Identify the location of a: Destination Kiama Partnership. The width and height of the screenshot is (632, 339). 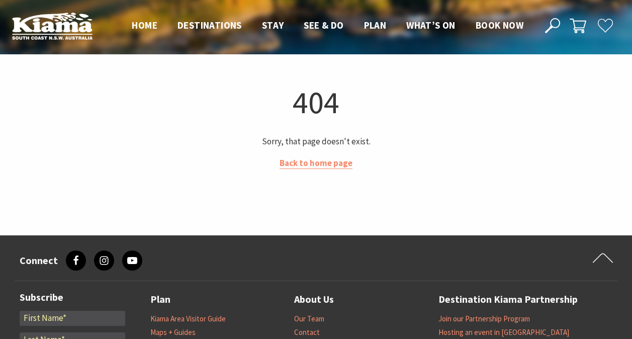
(508, 299).